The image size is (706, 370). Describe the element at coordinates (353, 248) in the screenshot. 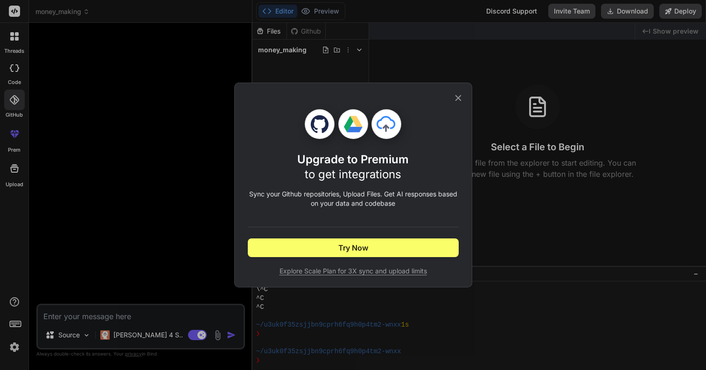

I see `button: Try Now` at that location.